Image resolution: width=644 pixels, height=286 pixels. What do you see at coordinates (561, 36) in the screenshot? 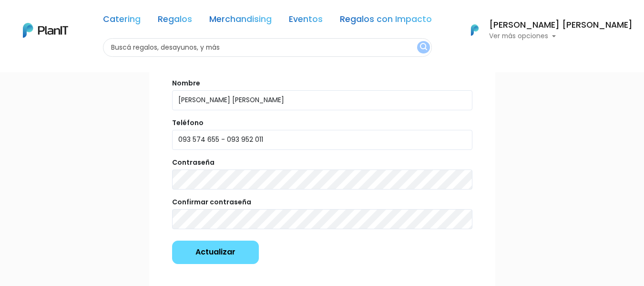
I see `p: Ver más opciones` at bounding box center [561, 36].